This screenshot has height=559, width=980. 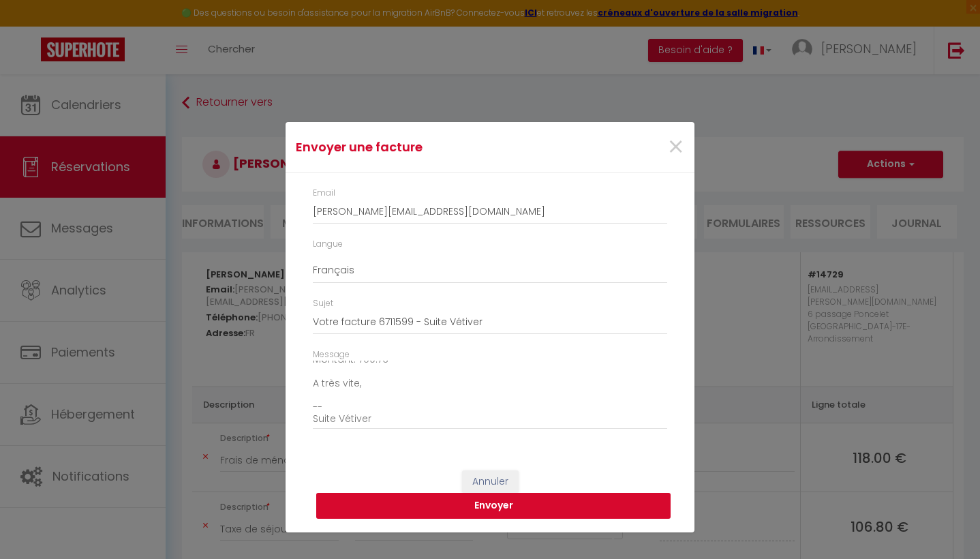 What do you see at coordinates (327, 244) in the screenshot?
I see `label: Langue` at bounding box center [327, 244].